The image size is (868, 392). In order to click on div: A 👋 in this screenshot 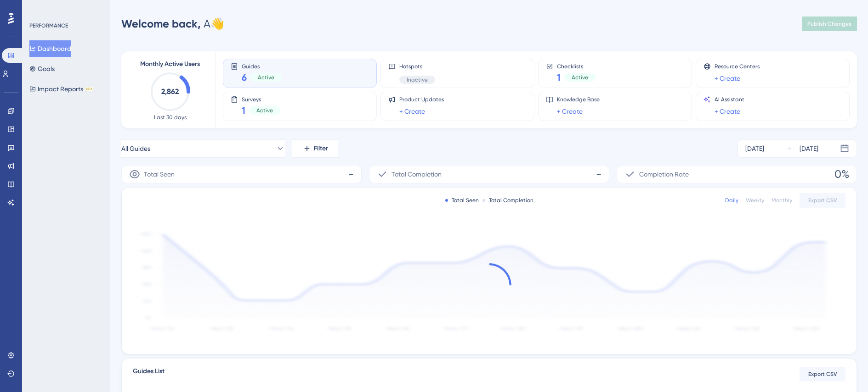, I will do `click(173, 24)`.